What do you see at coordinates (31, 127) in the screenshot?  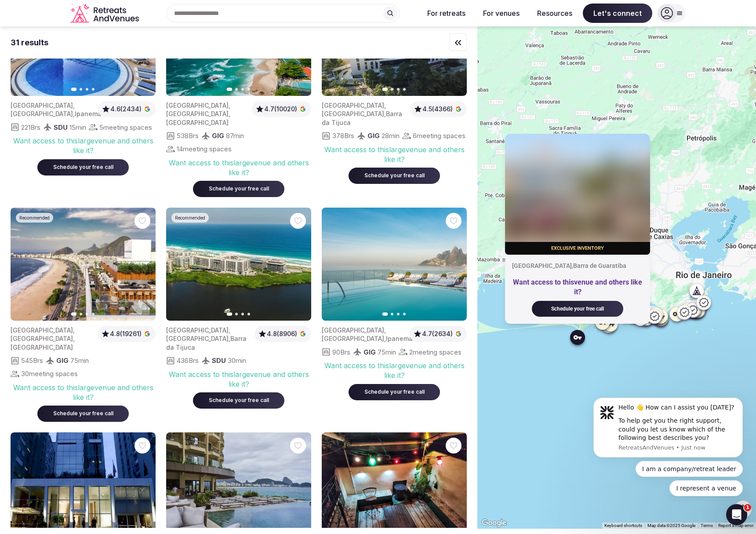 I see `span: 221 Brs` at bounding box center [31, 127].